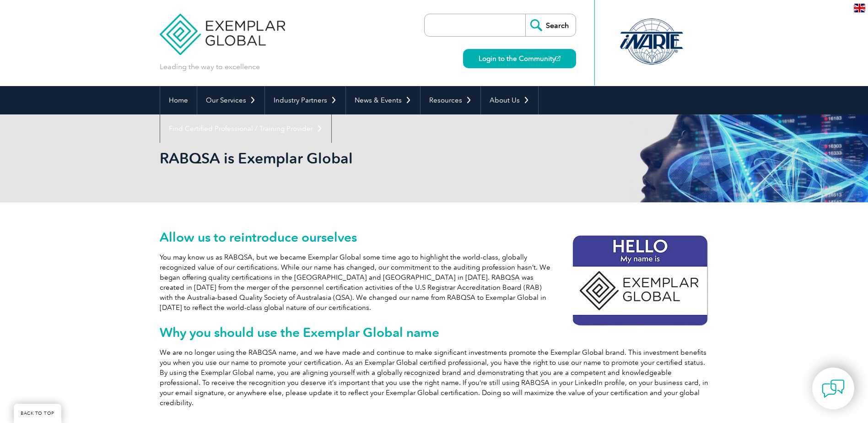 Image resolution: width=868 pixels, height=423 pixels. Describe the element at coordinates (509, 101) in the screenshot. I see `a: About Us` at that location.